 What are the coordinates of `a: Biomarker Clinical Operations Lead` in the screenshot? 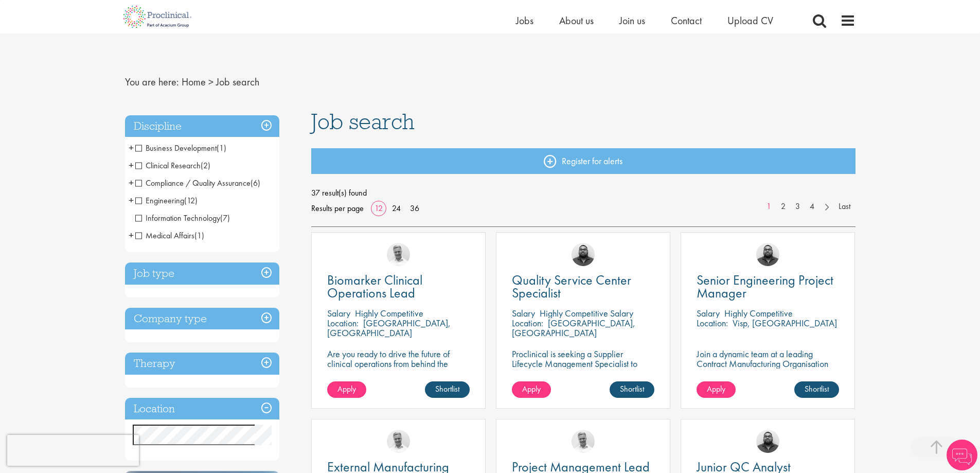 It's located at (398, 287).